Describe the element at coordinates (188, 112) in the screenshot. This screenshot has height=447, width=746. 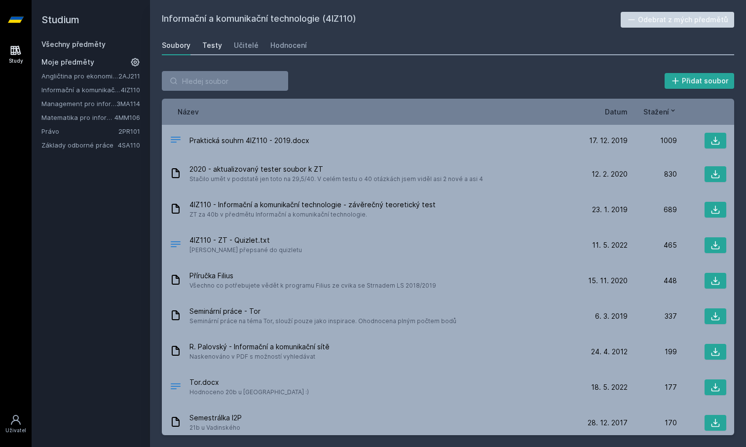
I see `button: Název` at that location.